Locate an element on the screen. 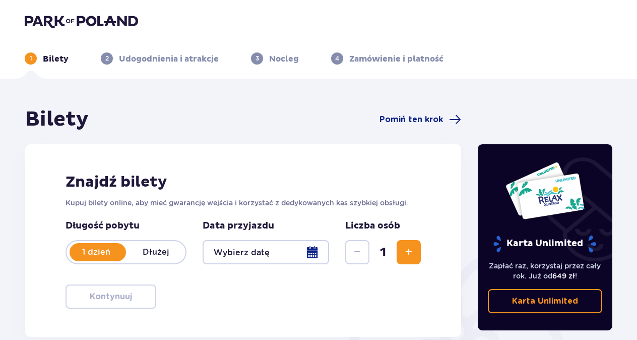  div: 1Bilety is located at coordinates (46, 58).